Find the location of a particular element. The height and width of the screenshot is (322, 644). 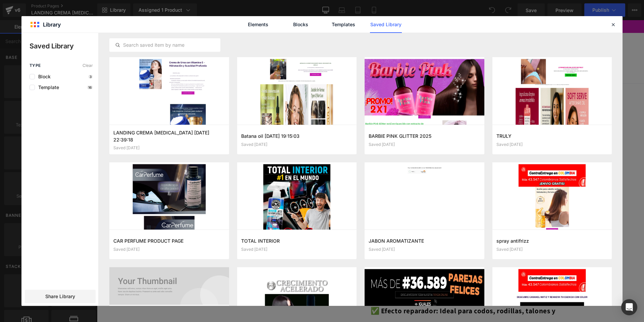

a: Inicio is located at coordinates (245, 49).